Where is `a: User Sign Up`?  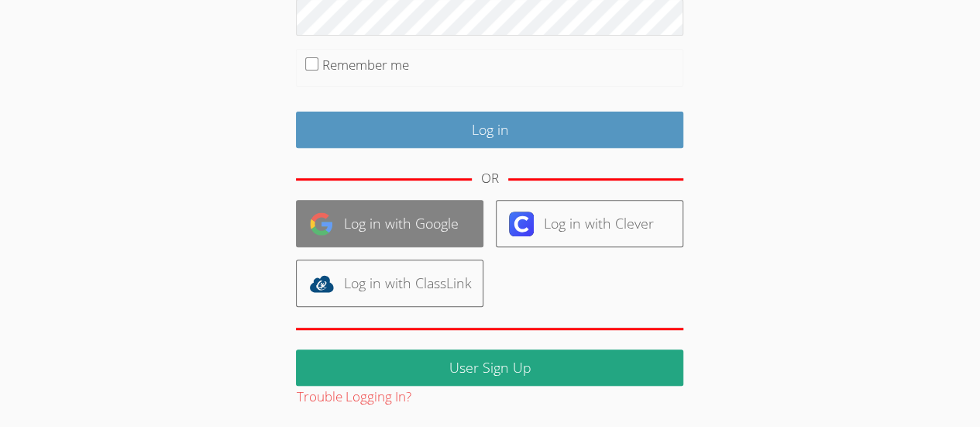 a: User Sign Up is located at coordinates (490, 368).